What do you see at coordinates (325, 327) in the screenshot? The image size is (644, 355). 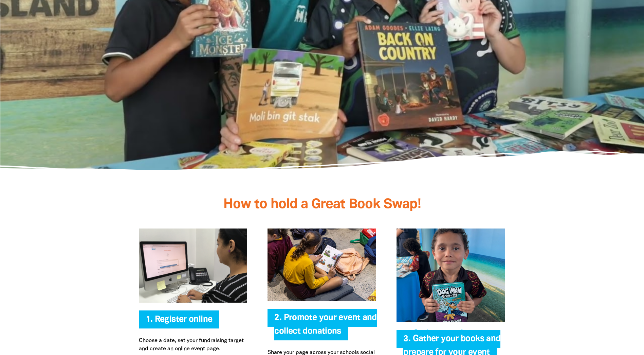 I see `span: 2. Promote your event and collect donations` at bounding box center [325, 327].